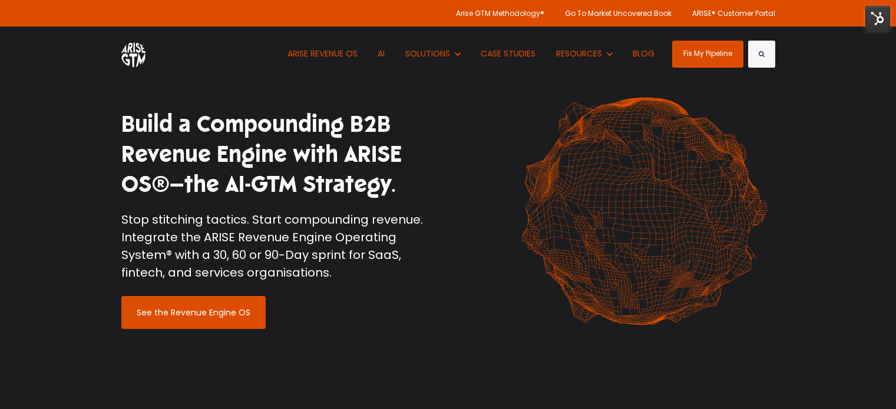 The width and height of the screenshot is (896, 409). Describe the element at coordinates (708, 54) in the screenshot. I see `a: Fix My Pipeline` at that location.